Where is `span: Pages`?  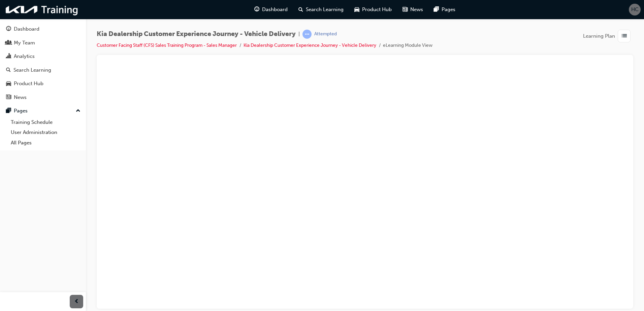
span: Pages is located at coordinates (448, 9).